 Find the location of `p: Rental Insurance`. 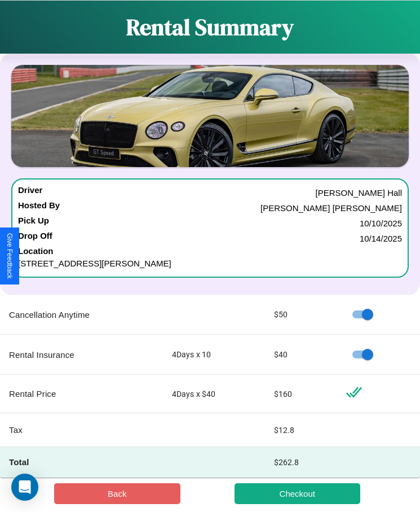

p: Rental Insurance is located at coordinates (81, 355).